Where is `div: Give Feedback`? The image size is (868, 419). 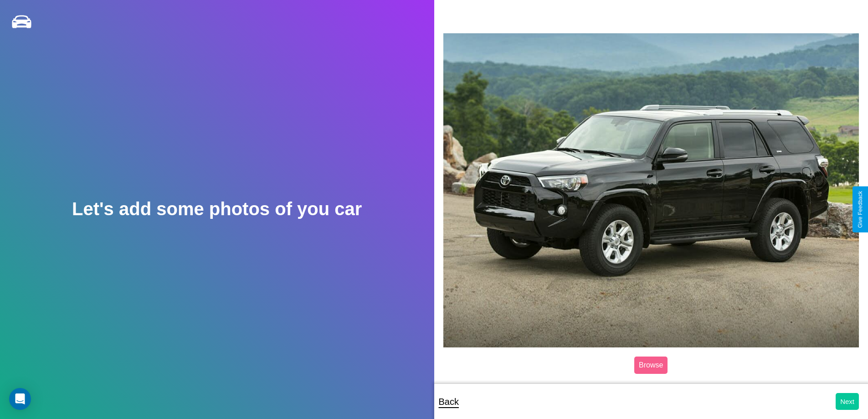 div: Give Feedback is located at coordinates (861, 210).